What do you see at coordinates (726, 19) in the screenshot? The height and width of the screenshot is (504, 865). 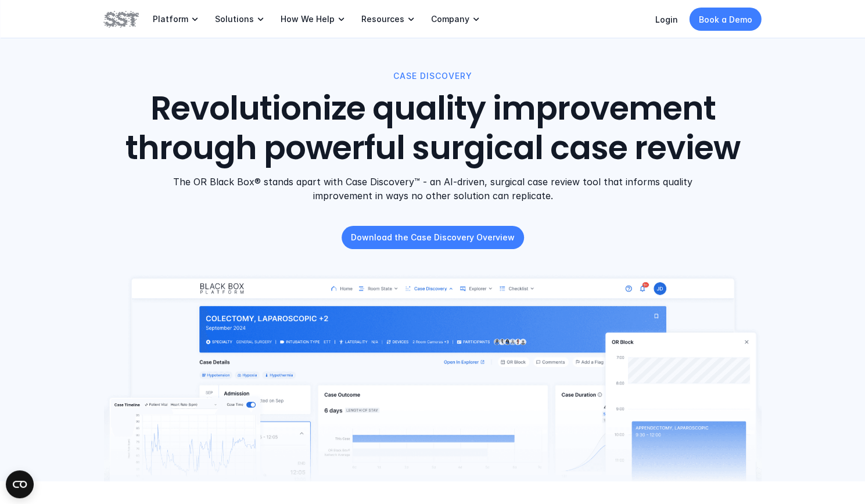 I see `a: Book a Demo` at bounding box center [726, 19].